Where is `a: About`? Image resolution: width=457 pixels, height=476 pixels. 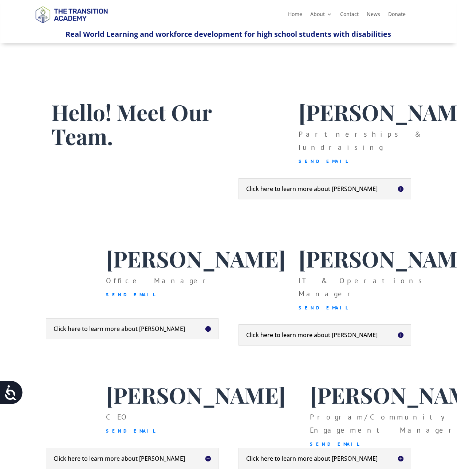
a: About is located at coordinates (322, 16).